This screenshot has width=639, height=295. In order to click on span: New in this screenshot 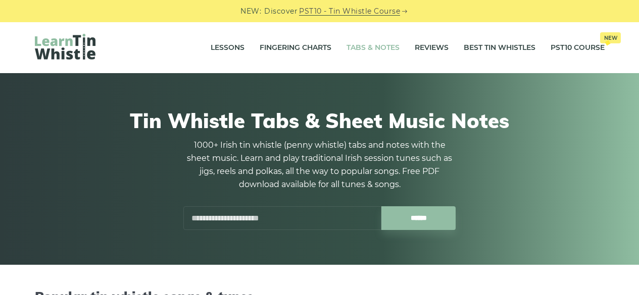, I will do `click(610, 38)`.